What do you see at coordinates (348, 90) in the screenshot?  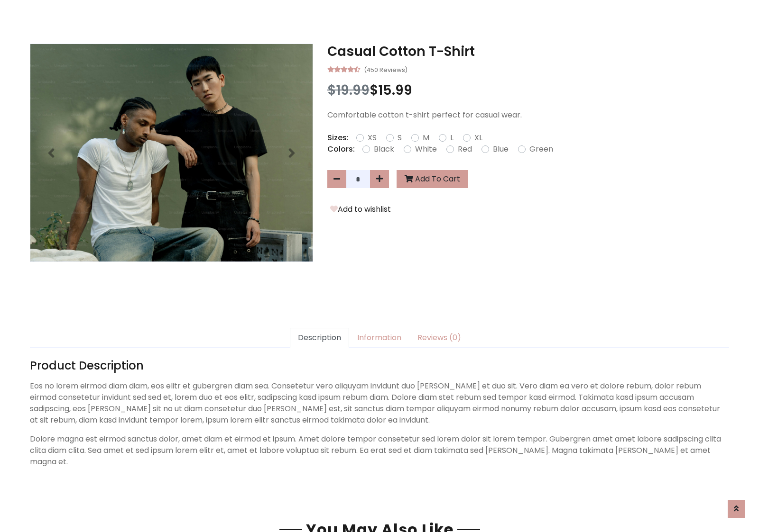 I see `span: $19.99` at bounding box center [348, 90].